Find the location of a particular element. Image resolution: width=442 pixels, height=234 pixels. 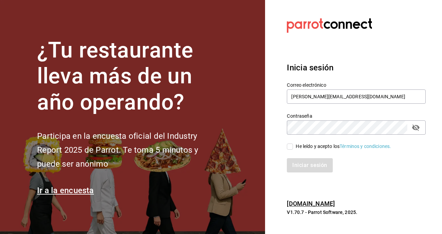

p: V1.70.7 - Parrot Software, 2025. is located at coordinates (356, 212).